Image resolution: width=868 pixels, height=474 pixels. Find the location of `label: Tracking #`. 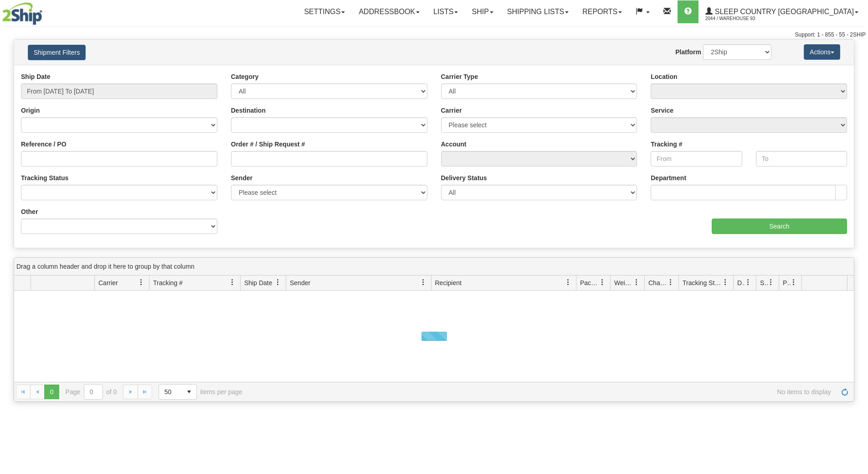

label: Tracking # is located at coordinates (666, 144).